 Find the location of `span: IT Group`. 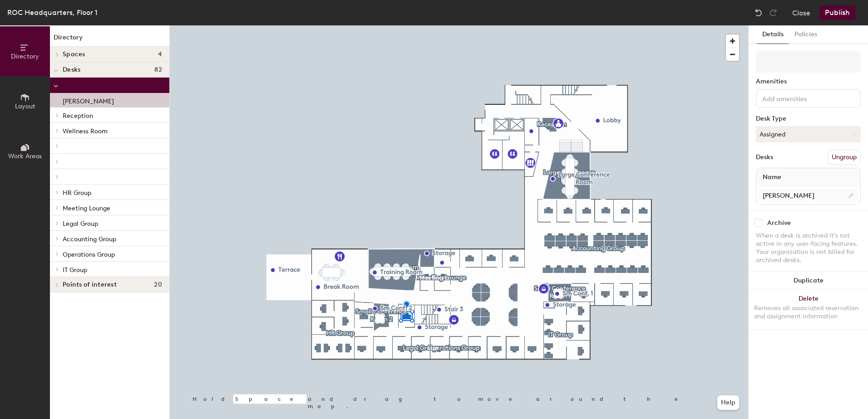

span: IT Group is located at coordinates (75, 270).